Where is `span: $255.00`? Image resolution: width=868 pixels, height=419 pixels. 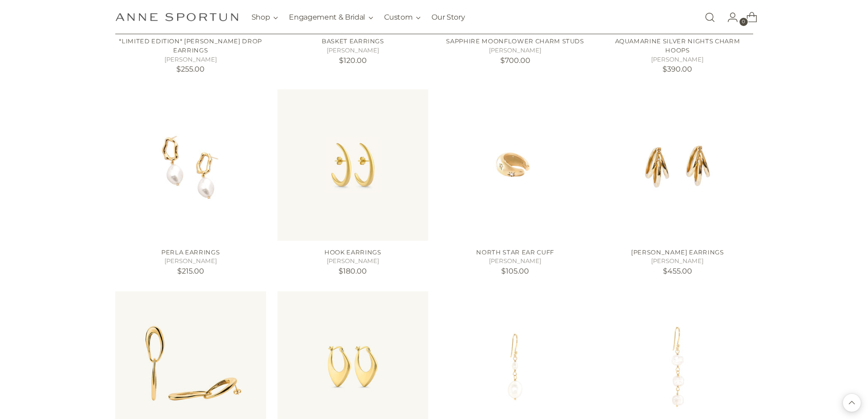 span: $255.00 is located at coordinates (190, 69).